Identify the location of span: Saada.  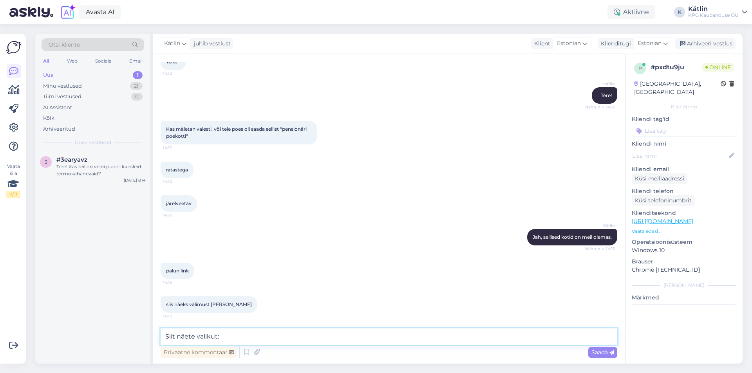
(603, 353).